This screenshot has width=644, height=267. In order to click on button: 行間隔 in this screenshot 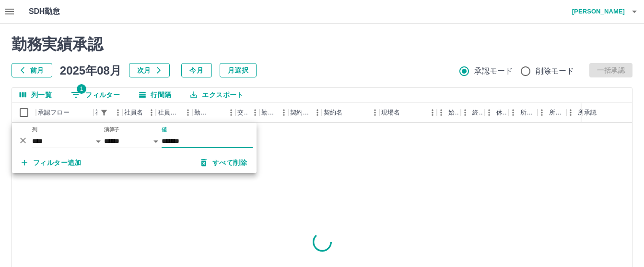, I will do `click(155, 94)`.